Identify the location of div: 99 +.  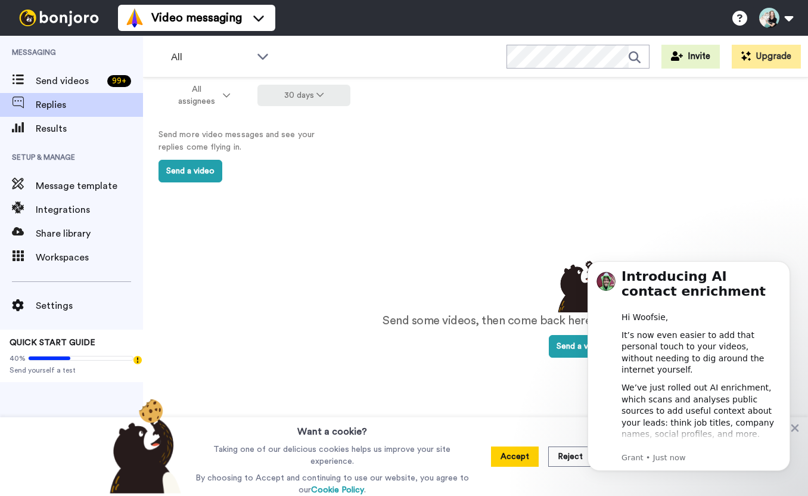
(119, 81).